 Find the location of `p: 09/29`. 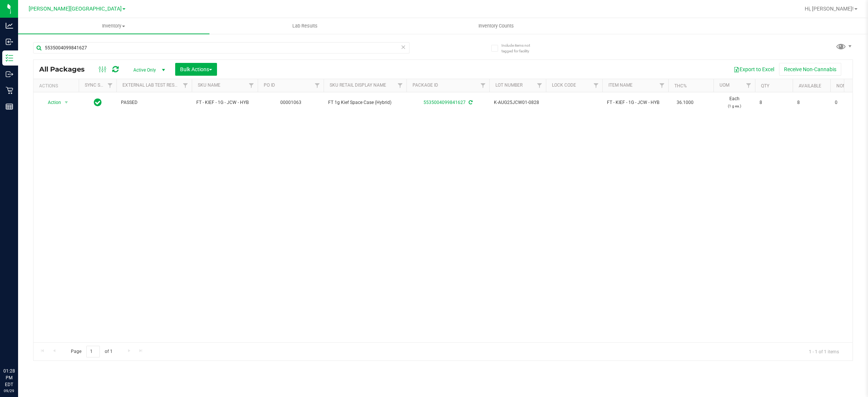

p: 09/29 is located at coordinates (9, 391).